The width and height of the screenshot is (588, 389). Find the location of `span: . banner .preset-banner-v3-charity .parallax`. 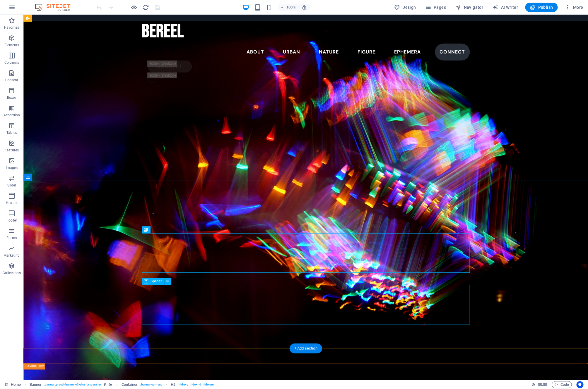

span: . banner .preset-banner-v3-charity .parallax is located at coordinates (73, 385).